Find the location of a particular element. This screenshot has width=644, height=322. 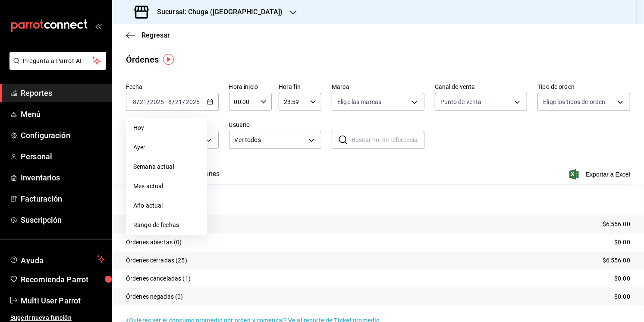

div: Órdenes is located at coordinates (143, 60).